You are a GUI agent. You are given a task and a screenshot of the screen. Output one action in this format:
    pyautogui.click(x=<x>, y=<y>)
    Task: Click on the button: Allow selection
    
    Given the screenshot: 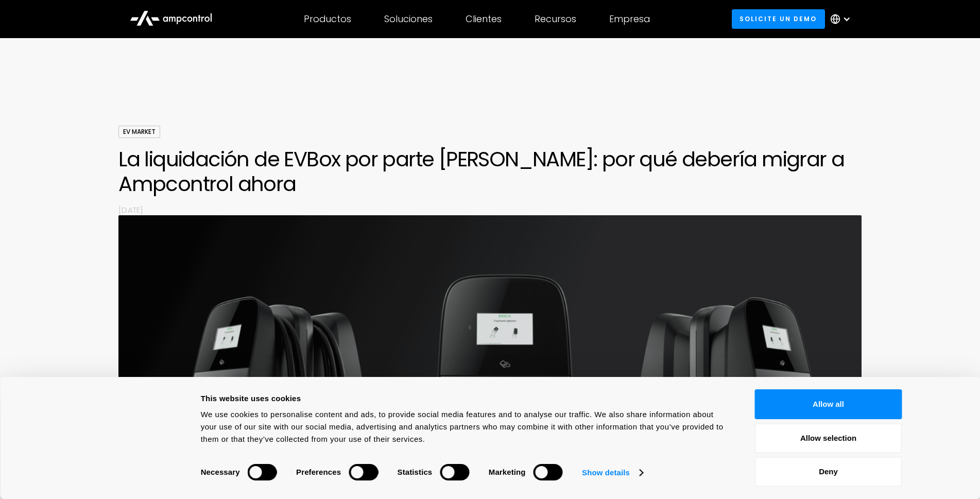 What is the action you would take?
    pyautogui.click(x=829, y=438)
    